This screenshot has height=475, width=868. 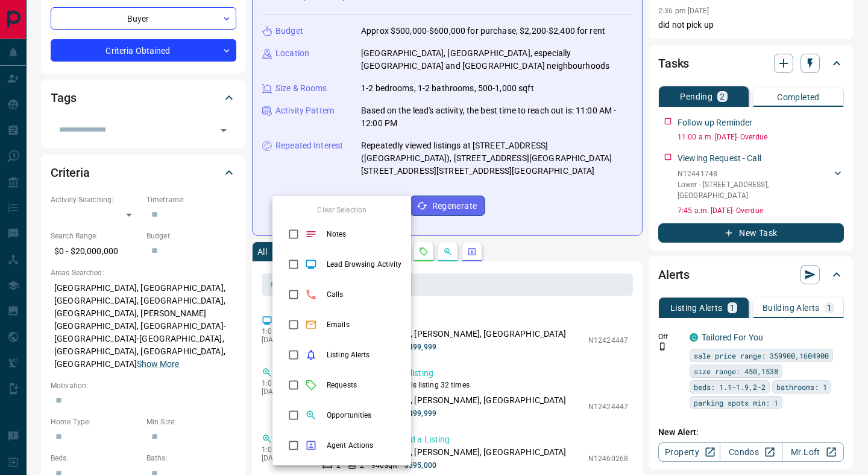 I want to click on span: Opportunities, so click(x=364, y=415).